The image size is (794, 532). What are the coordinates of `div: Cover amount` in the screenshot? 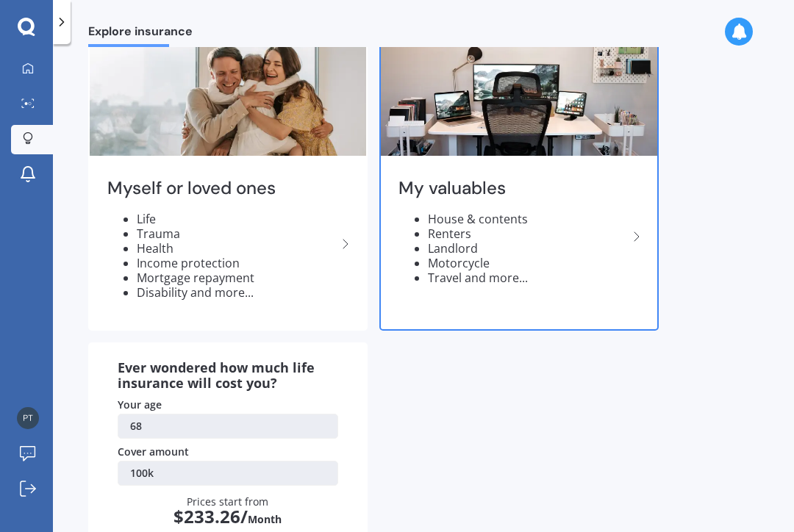 It's located at (228, 451).